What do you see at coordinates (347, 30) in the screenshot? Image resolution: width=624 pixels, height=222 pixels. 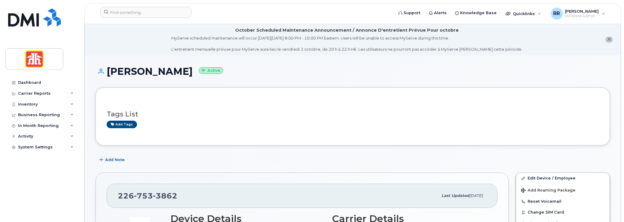 I see `div: October Scheduled Maintenance Announcement / Annonce D'entretient Prévue Pour octobre` at bounding box center [347, 30].